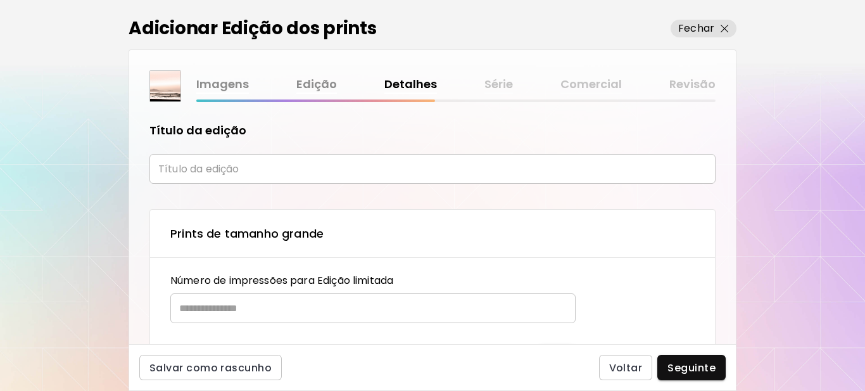 The width and height of the screenshot is (865, 391). What do you see at coordinates (222, 84) in the screenshot?
I see `a: Imagens` at bounding box center [222, 84].